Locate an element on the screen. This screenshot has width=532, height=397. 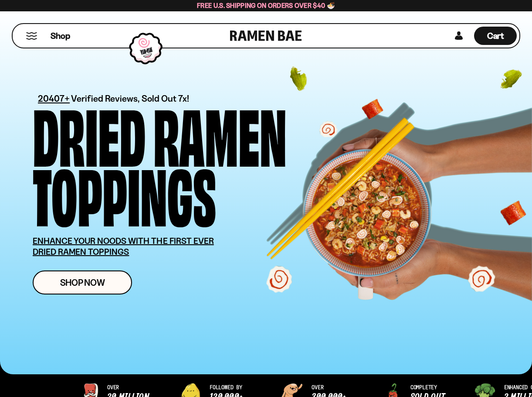
div: Dried is located at coordinates (89, 132).